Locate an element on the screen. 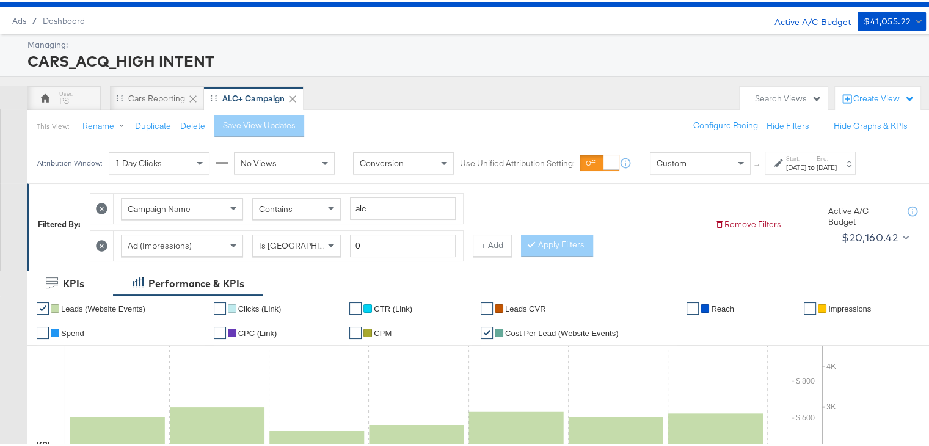 The width and height of the screenshot is (929, 446). div: Performance & KPIs is located at coordinates (196, 281).